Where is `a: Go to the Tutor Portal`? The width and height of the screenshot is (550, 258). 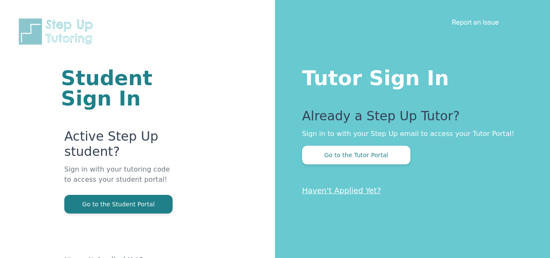 a: Go to the Tutor Portal is located at coordinates (357, 155).